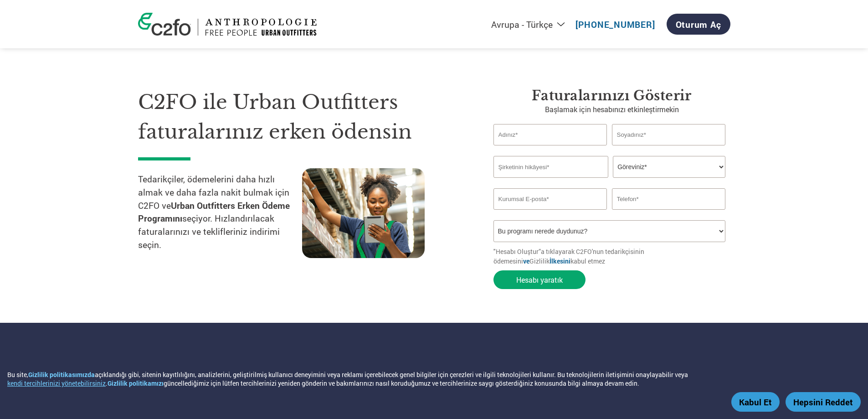  I want to click on a: Oturum Aç, so click(699, 24).